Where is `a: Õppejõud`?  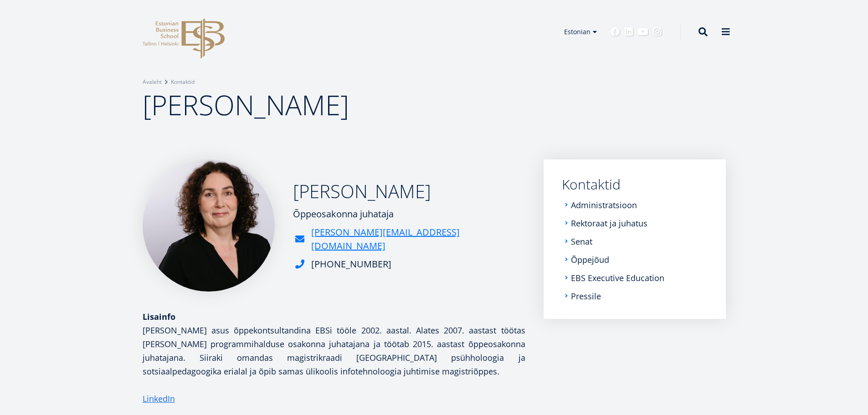 a: Õppejõud is located at coordinates (590, 259).